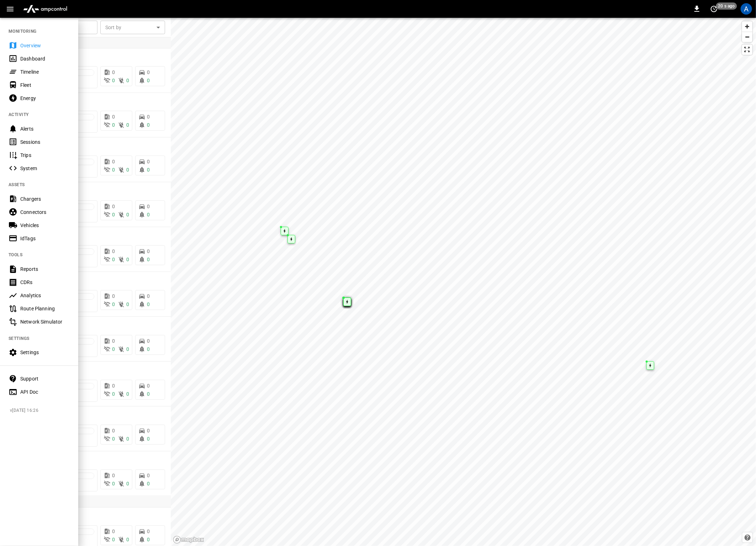  Describe the element at coordinates (45, 282) in the screenshot. I see `div: CDRs` at that location.